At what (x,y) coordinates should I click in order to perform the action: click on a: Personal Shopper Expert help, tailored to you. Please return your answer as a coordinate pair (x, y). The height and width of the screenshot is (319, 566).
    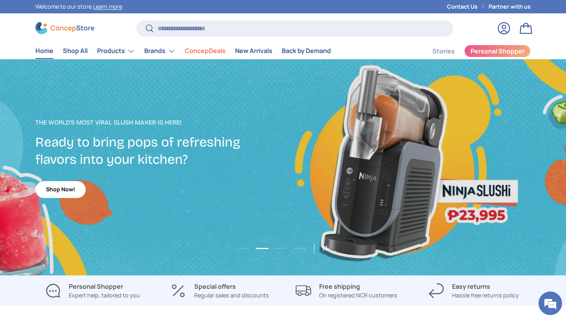
    Looking at the image, I should click on (92, 291).